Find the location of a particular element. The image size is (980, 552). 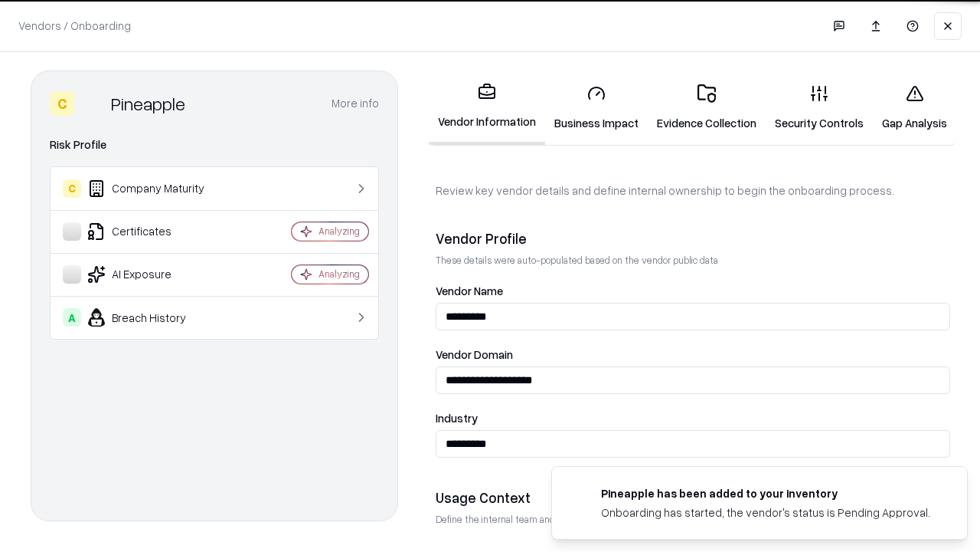

img: Pineapple is located at coordinates (93, 104).